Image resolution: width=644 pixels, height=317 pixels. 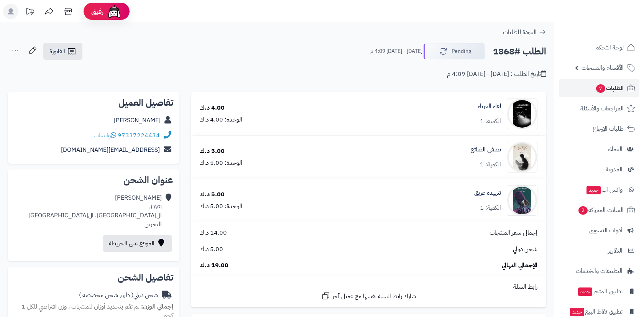 What do you see at coordinates (30, 12) in the screenshot?
I see `a: تحديثات المنصة` at bounding box center [30, 12].